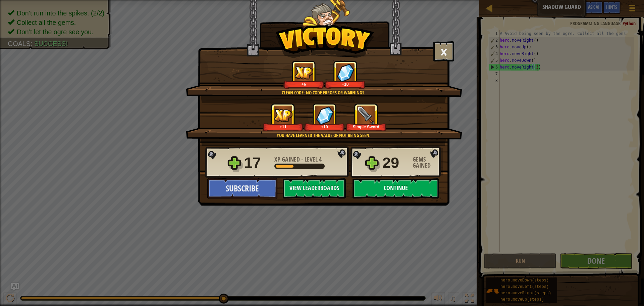 Image resolution: width=644 pixels, height=306 pixels. What do you see at coordinates (396, 163) in the screenshot?
I see `div: 29` at bounding box center [396, 163].